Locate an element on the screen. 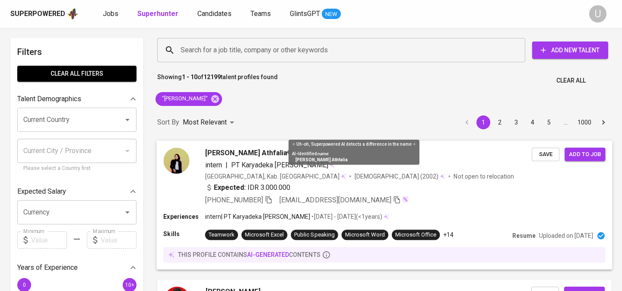 This screenshot has height=291, width=622. button: Go to page 5 is located at coordinates (549, 122).